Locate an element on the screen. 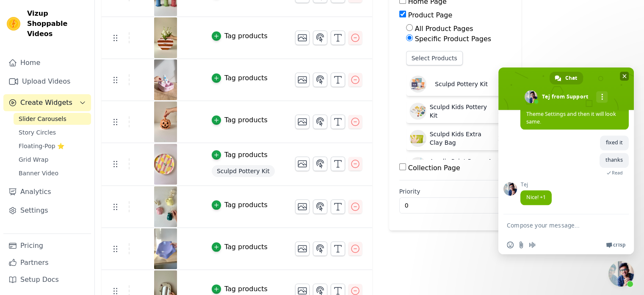 This screenshot has height=295, width=644. a: Crisp is located at coordinates (616, 245).